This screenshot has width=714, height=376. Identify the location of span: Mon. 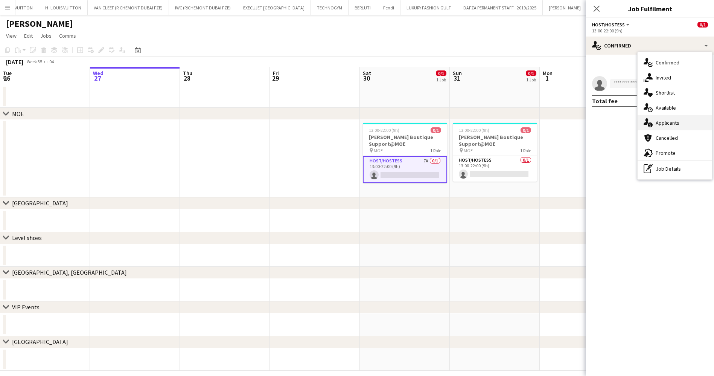
(548, 73).